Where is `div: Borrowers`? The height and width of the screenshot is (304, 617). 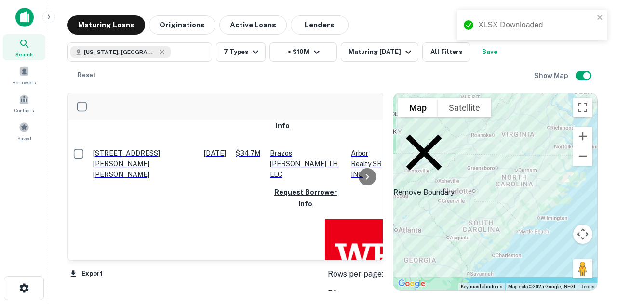 div: Borrowers is located at coordinates (24, 75).